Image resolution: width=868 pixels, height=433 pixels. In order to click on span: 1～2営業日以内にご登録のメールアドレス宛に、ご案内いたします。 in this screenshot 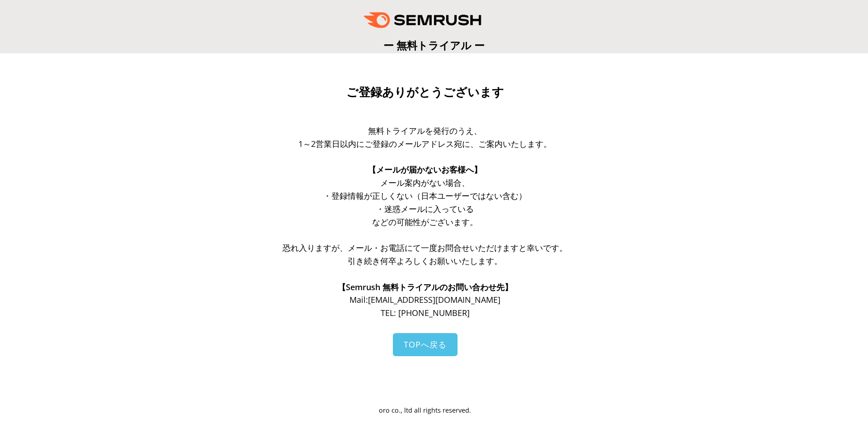, I will do `click(425, 144)`.